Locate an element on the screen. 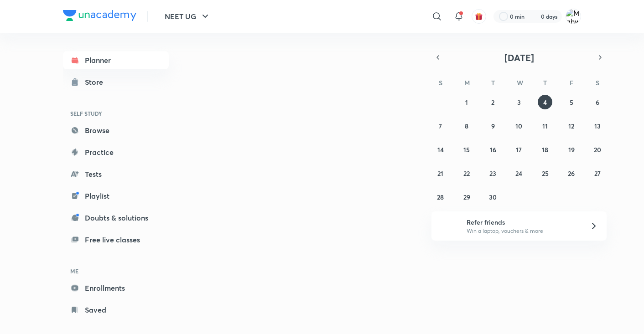 The width and height of the screenshot is (644, 334). abbr: September 2, 2025 is located at coordinates (492, 102).